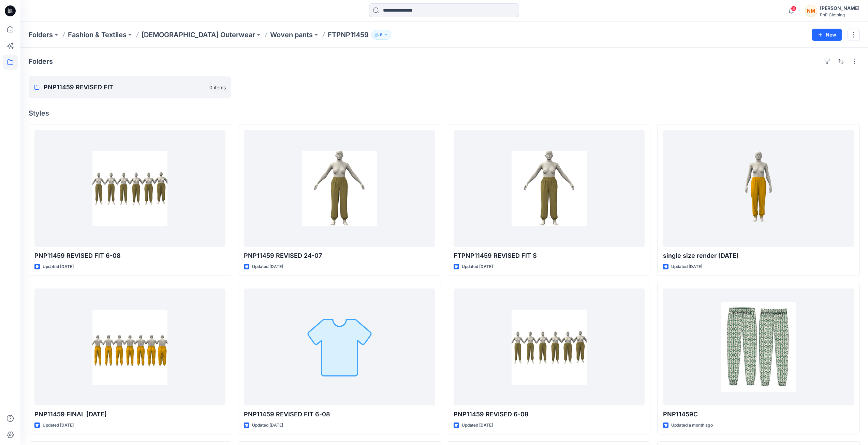 This screenshot has width=868, height=445. I want to click on a: PNP11459 REVISED 24-07, so click(339, 188).